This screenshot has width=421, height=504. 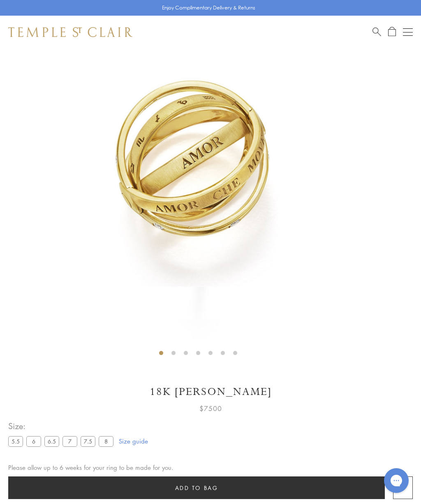 I want to click on label: 8, so click(x=106, y=442).